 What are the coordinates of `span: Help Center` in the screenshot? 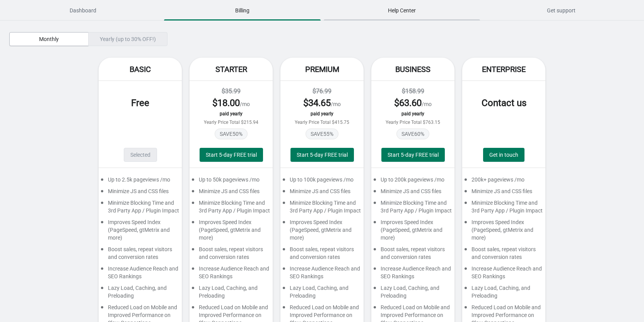 It's located at (402, 10).